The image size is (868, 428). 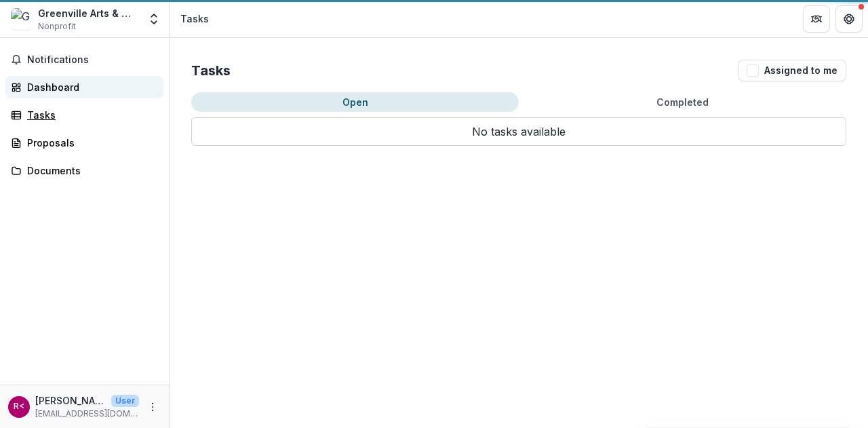 I want to click on button: Assigned to me, so click(x=793, y=70).